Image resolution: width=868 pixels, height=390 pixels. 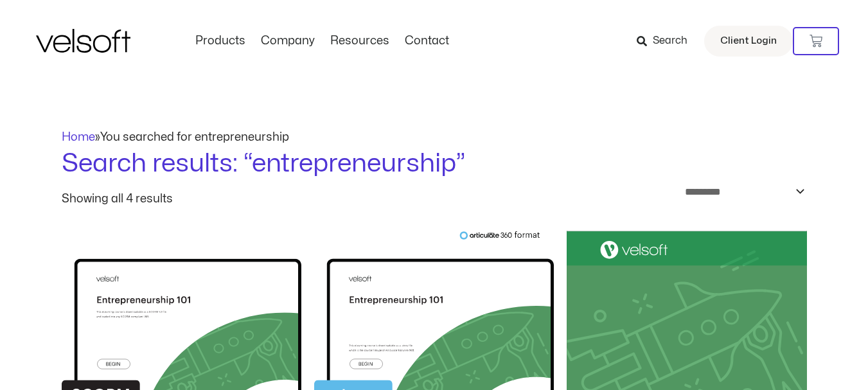 What do you see at coordinates (749, 41) in the screenshot?
I see `a: Client Login` at bounding box center [749, 41].